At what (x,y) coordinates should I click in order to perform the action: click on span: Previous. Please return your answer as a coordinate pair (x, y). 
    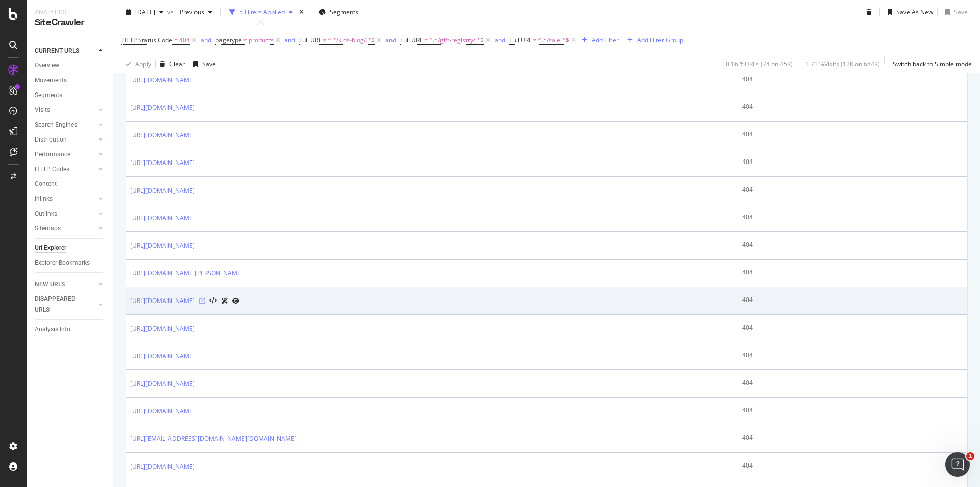
    Looking at the image, I should click on (190, 12).